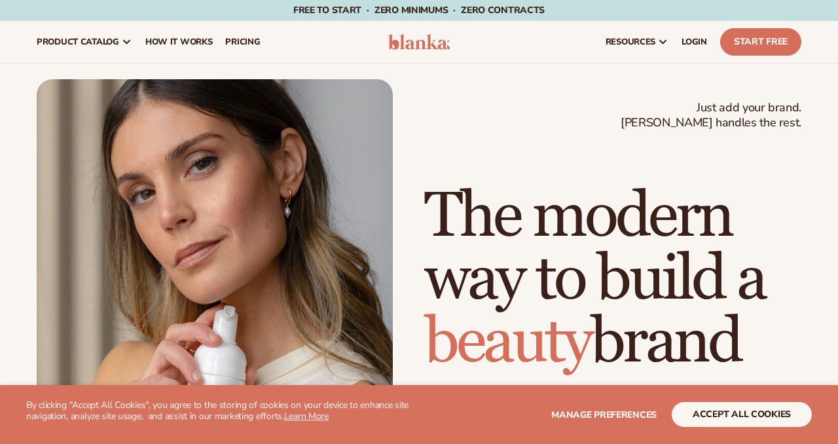  What do you see at coordinates (604, 415) in the screenshot?
I see `span: Manage preferences` at bounding box center [604, 415].